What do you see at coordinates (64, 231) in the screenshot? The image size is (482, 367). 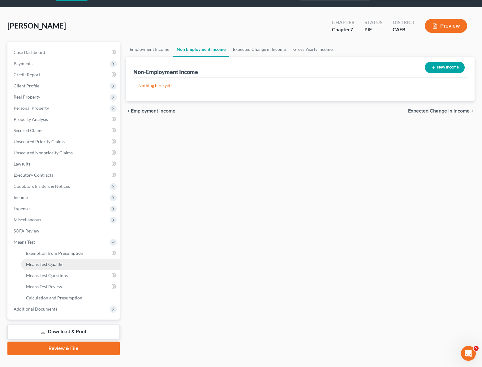 I see `a: SOFA Review` at bounding box center [64, 231].